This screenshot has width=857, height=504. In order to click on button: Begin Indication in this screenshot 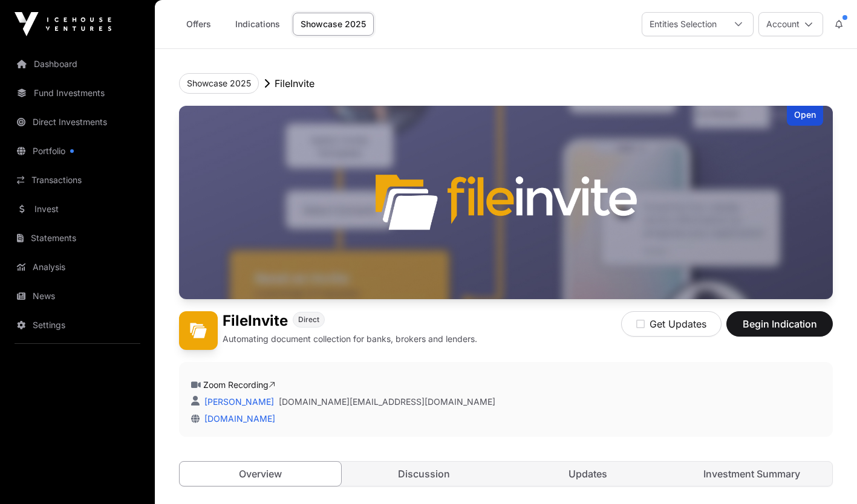, I will do `click(780, 324)`.